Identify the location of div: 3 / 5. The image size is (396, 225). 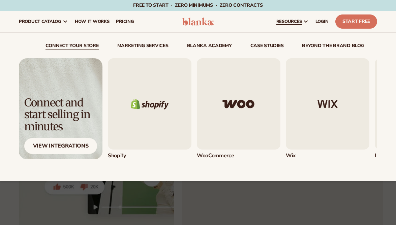
(328, 109).